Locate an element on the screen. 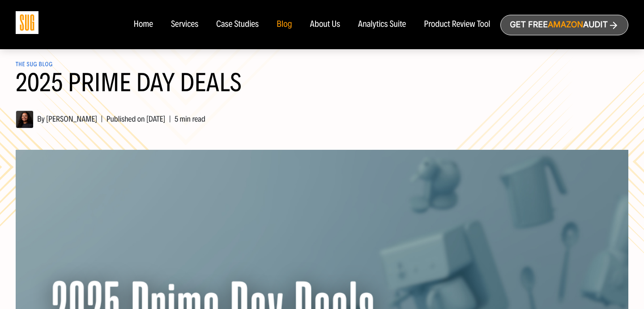  div: Analytics Suite is located at coordinates (382, 25).